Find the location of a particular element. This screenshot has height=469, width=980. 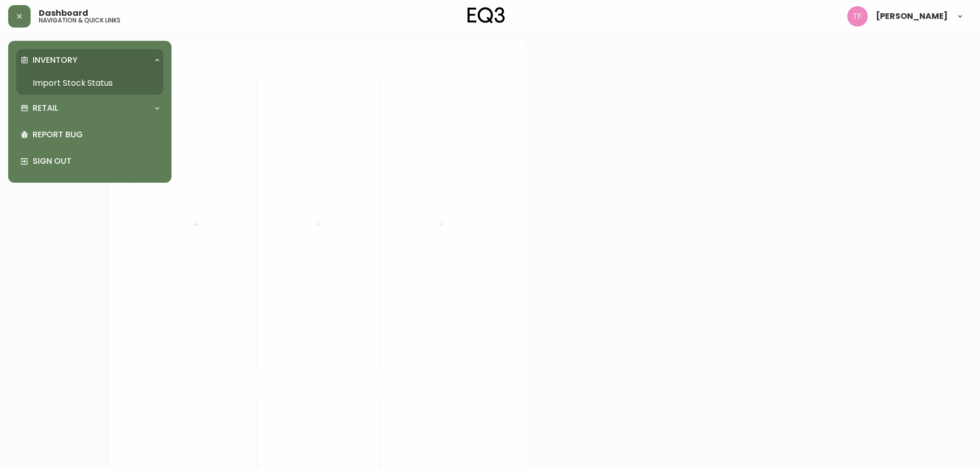

p: Report Bug is located at coordinates (96, 135).